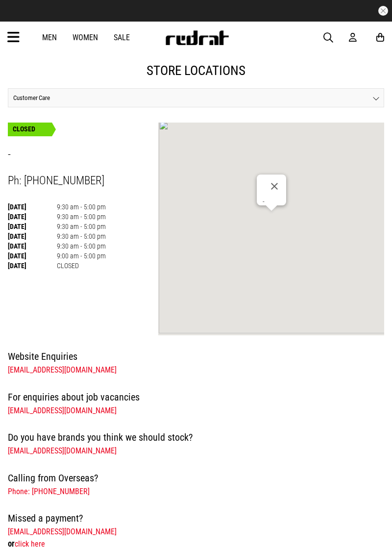 Image resolution: width=392 pixels, height=551 pixels. What do you see at coordinates (121, 37) in the screenshot?
I see `a: Sale` at bounding box center [121, 37].